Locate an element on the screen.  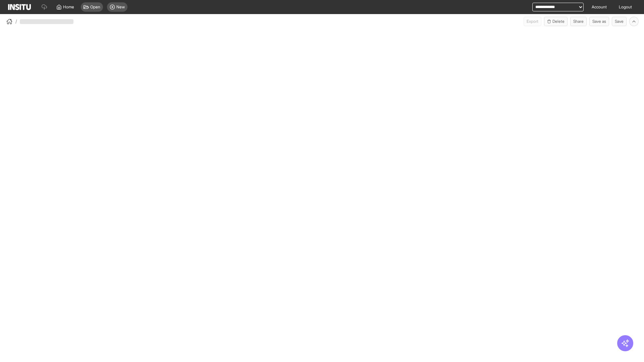
button: Delete is located at coordinates (556, 21).